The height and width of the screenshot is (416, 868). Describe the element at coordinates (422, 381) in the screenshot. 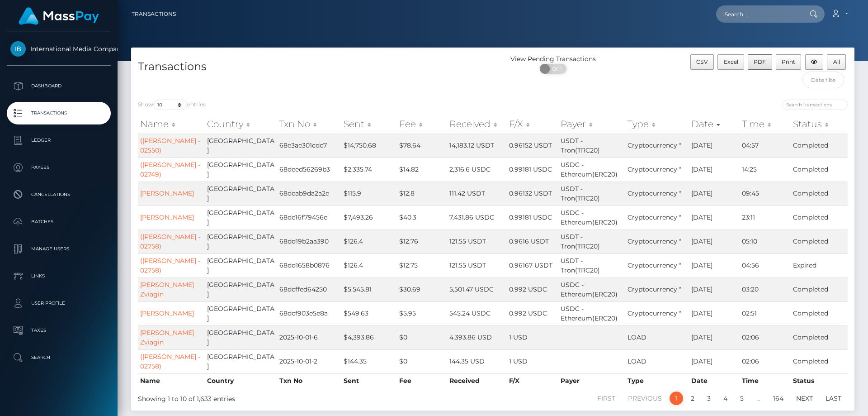

I see `th: Fee` at that location.